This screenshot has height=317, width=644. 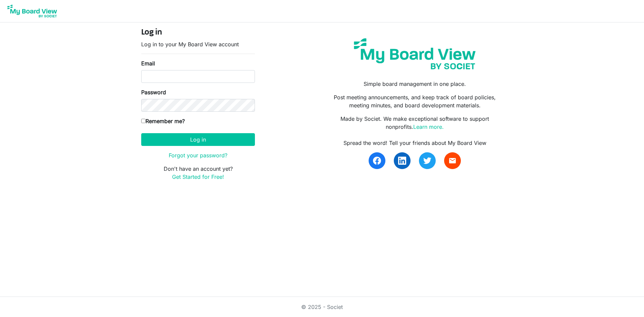 What do you see at coordinates (198, 33) in the screenshot?
I see `h4: Log in` at bounding box center [198, 33].